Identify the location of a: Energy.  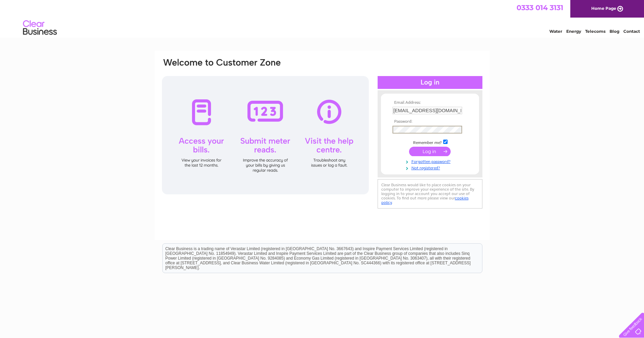
(574, 31).